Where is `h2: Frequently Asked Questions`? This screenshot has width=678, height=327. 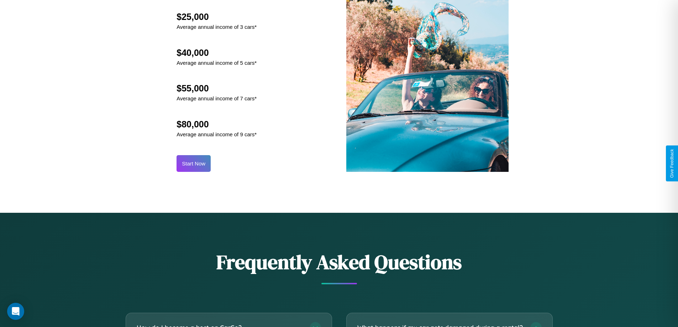 h2: Frequently Asked Questions is located at coordinates (339, 262).